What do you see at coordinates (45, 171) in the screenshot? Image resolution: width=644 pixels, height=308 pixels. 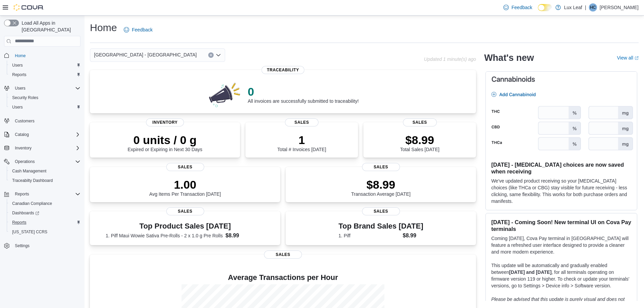 I see `button: Cash Management` at bounding box center [45, 171].